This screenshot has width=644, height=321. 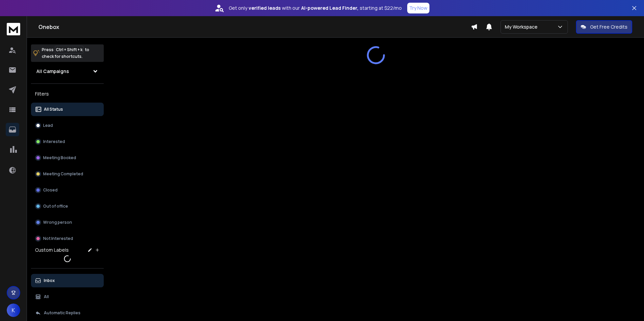 What do you see at coordinates (67, 109) in the screenshot?
I see `button: All Status` at bounding box center [67, 109].